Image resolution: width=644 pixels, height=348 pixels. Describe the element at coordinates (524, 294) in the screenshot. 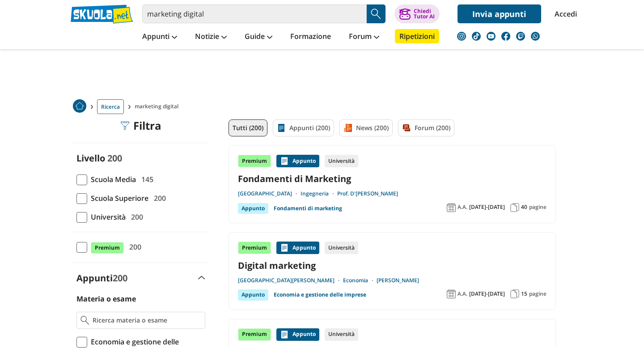

I see `span: 15` at that location.